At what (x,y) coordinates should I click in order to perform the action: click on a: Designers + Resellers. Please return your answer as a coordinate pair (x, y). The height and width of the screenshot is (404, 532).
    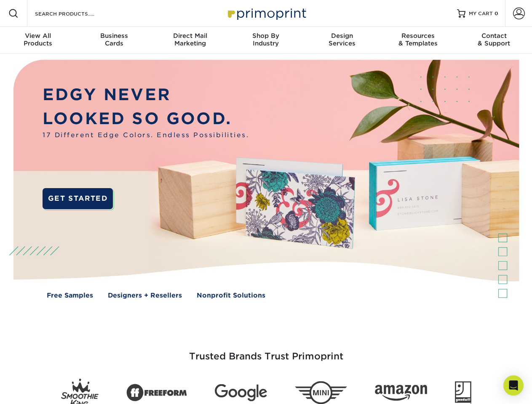
    Looking at the image, I should click on (145, 295).